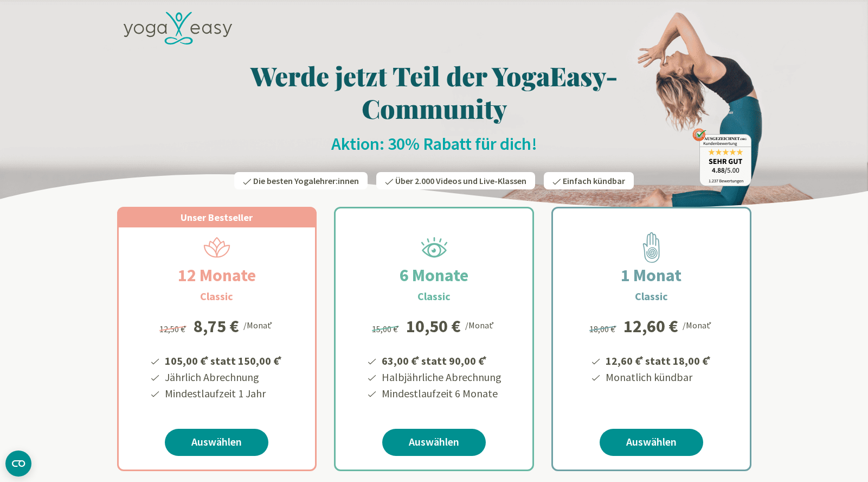 The image size is (868, 482). What do you see at coordinates (441, 360) in the screenshot?
I see `li: 63,00 € statt 90,00 €` at bounding box center [441, 360].